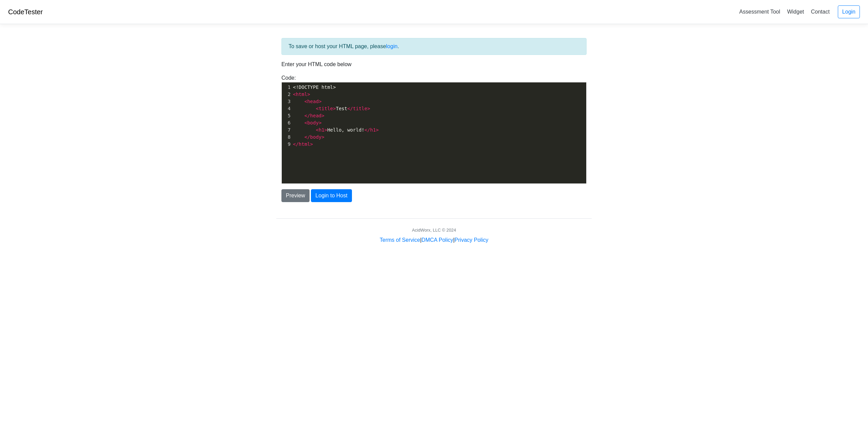 This screenshot has width=868, height=431. Describe the element at coordinates (287, 130) in the screenshot. I see `div: 7` at that location.